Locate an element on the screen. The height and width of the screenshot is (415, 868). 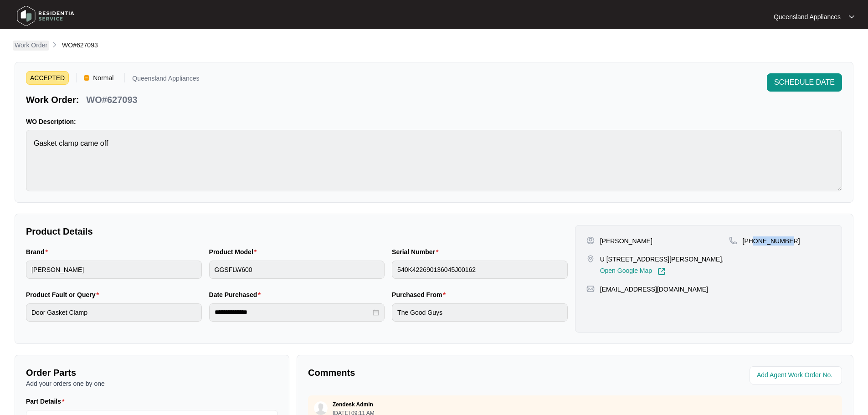
input: Product Model is located at coordinates (297, 270).